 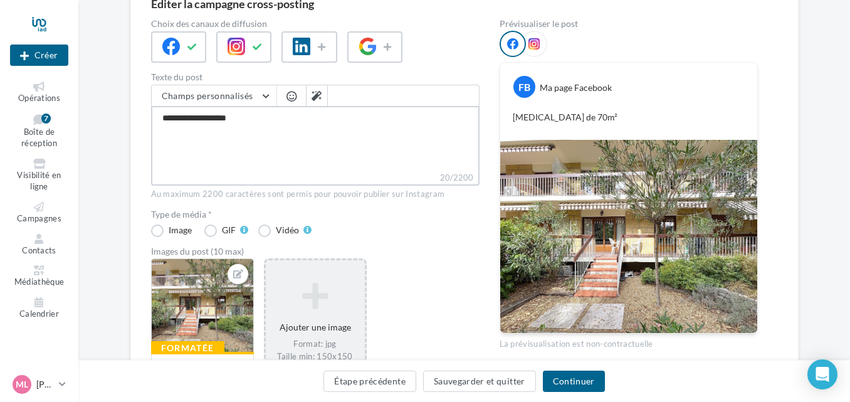 I want to click on div: GIF, so click(x=229, y=230).